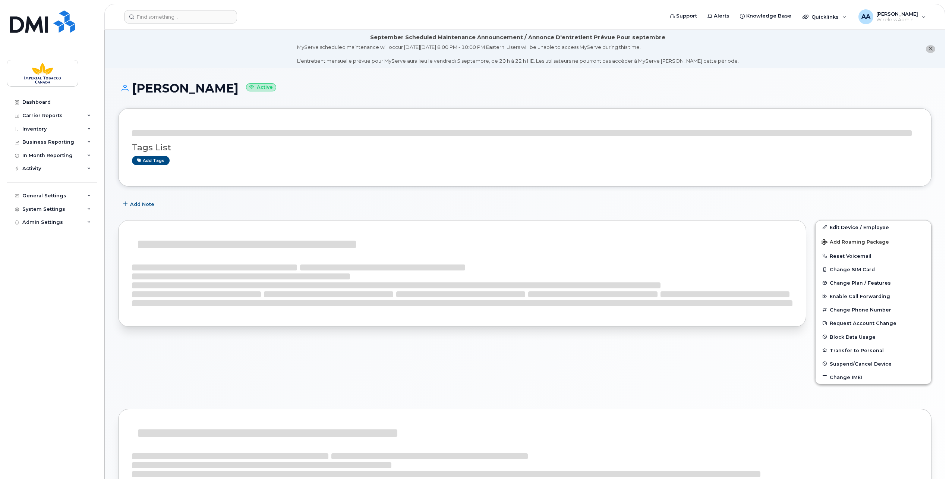 This screenshot has height=479, width=949. What do you see at coordinates (873, 363) in the screenshot?
I see `button: Suspend/Cancel Device` at bounding box center [873, 363].